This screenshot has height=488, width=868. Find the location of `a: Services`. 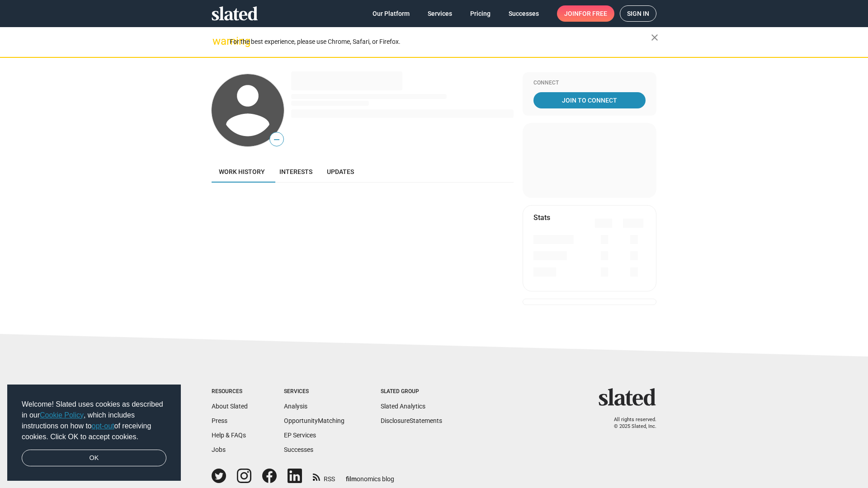

a: Services is located at coordinates (439, 14).